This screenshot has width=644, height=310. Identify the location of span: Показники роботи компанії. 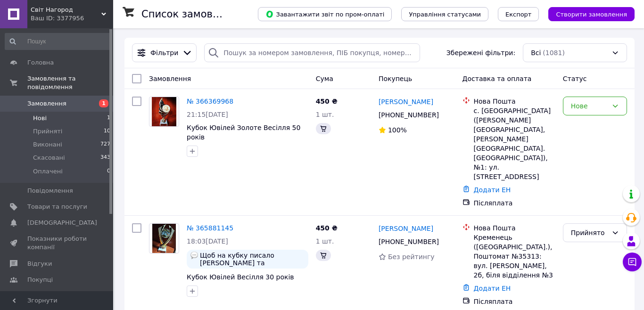
(57, 243).